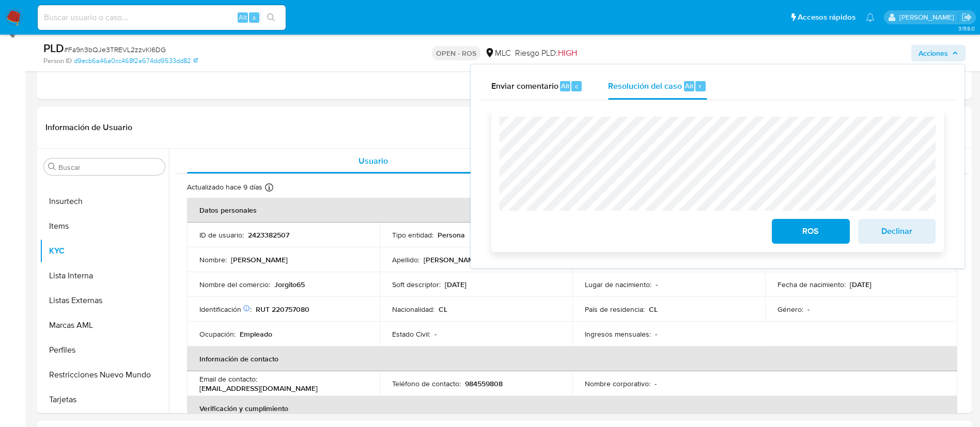 The height and width of the screenshot is (427, 980). What do you see at coordinates (136, 61) in the screenshot?
I see `a: d9ecb6a46a0cc468f2a674dd9533dd82` at bounding box center [136, 61].